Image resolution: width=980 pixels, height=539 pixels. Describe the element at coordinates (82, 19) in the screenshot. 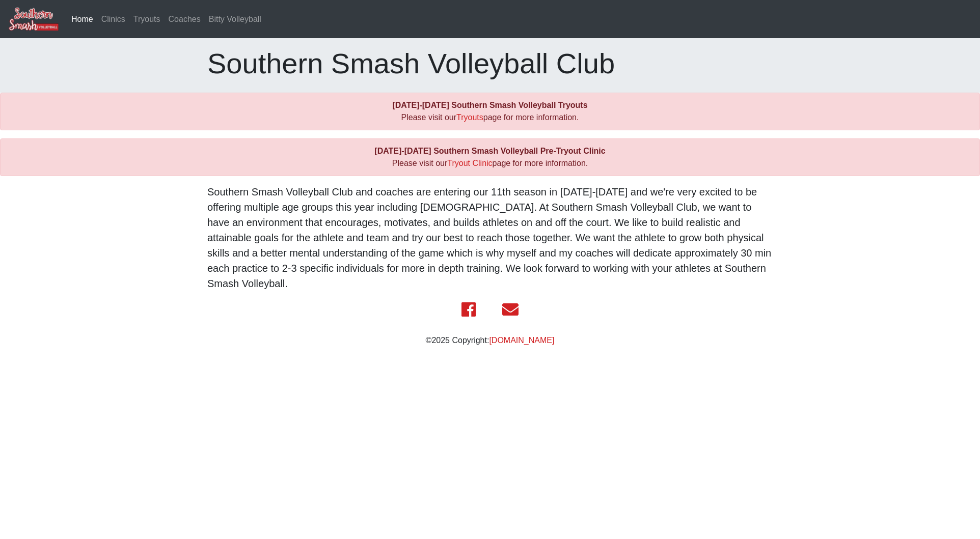

I see `a: Home` at that location.